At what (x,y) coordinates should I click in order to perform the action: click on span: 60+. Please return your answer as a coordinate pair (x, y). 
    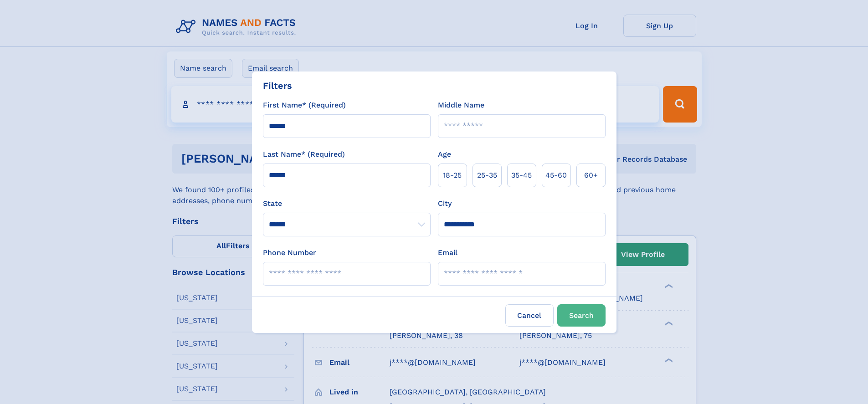
    Looking at the image, I should click on (591, 175).